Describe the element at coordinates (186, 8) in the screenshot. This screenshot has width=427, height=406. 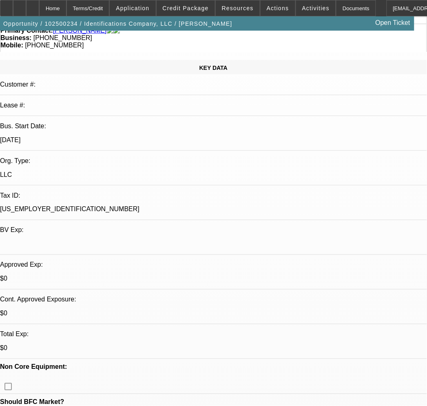
I see `span: Credit Package` at that location.